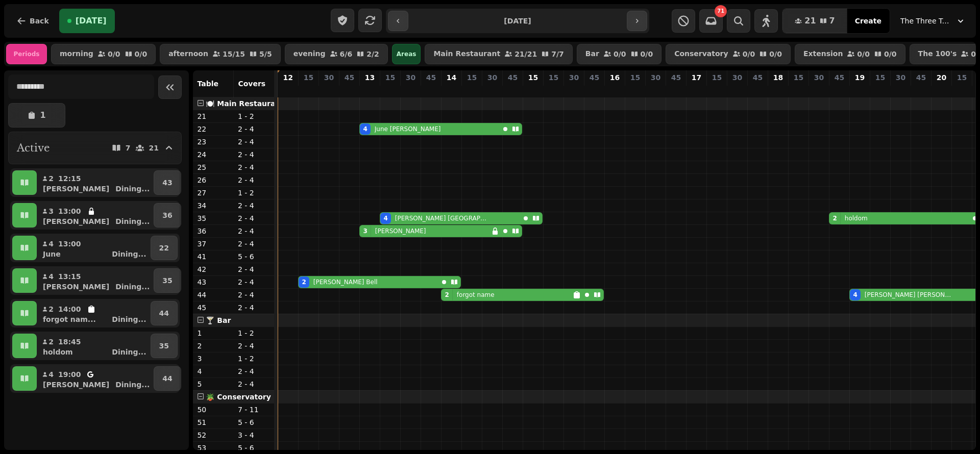  What do you see at coordinates (94, 248) in the screenshot?
I see `button: 413:00JuneDining...` at bounding box center [94, 248].